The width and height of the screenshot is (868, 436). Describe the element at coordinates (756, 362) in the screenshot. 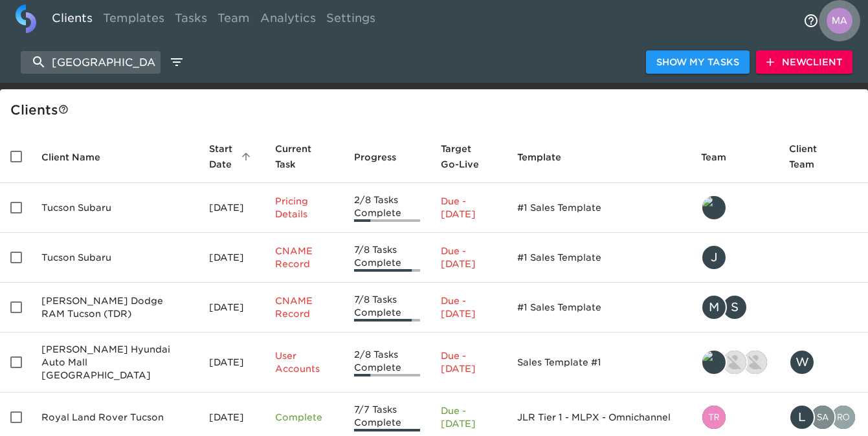

I see `img: kevin.lo@roadster.com` at that location.